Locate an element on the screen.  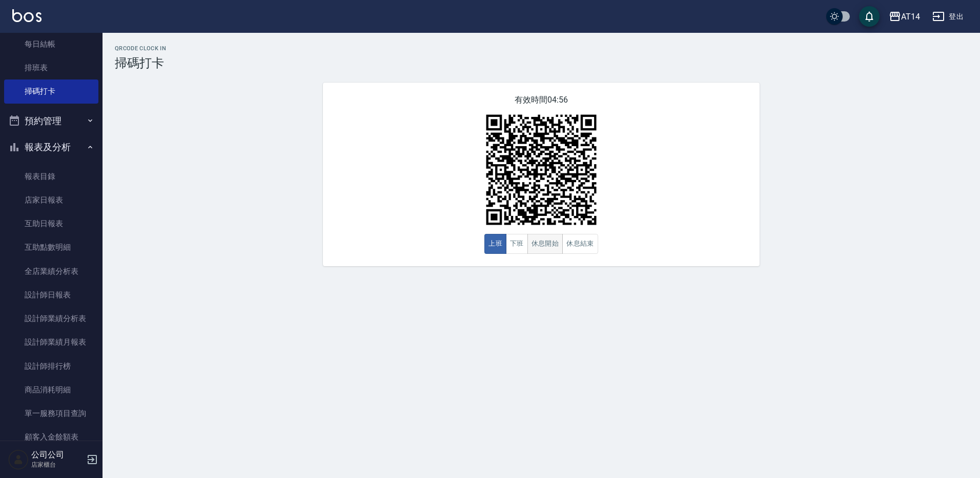
button: 休息開始 is located at coordinates (546, 244).